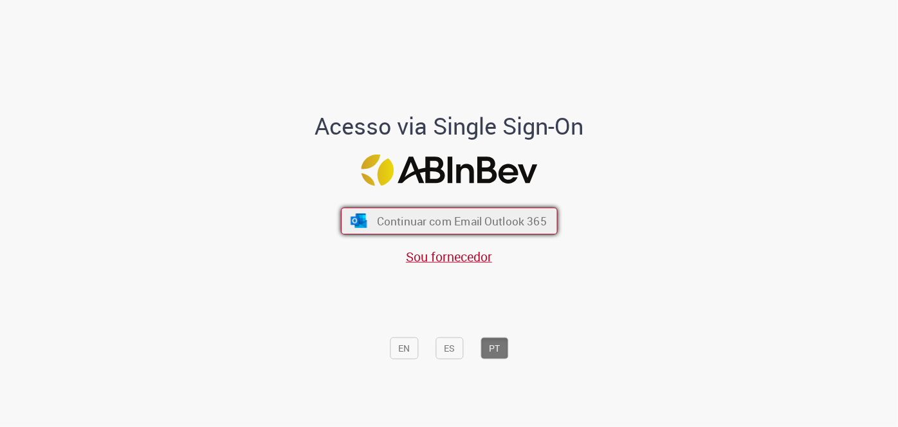 This screenshot has width=898, height=427. Describe the element at coordinates (449, 221) in the screenshot. I see `button: ícone Azure/Microsoft 360 Continuar com Email Outlook 365` at that location.